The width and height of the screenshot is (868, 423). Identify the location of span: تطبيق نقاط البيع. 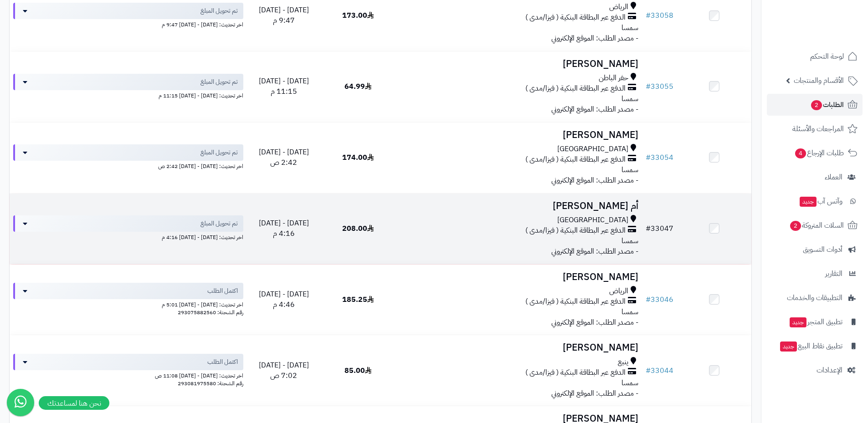
(811, 346).